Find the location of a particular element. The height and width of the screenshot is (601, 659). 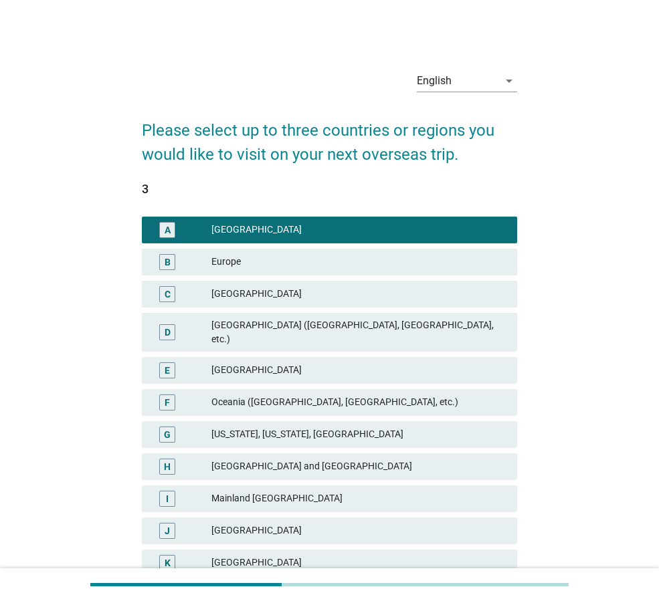

div: A is located at coordinates (167, 229).